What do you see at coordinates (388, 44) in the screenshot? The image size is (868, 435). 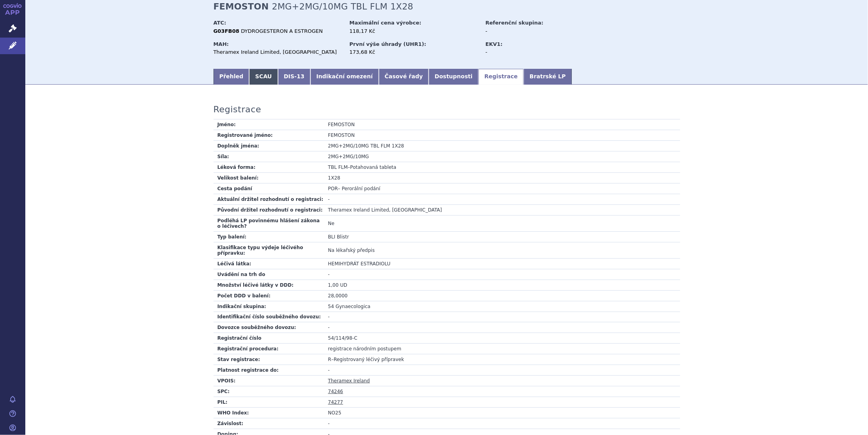 I see `strong: První výše úhrady (UHR1):` at bounding box center [388, 44].